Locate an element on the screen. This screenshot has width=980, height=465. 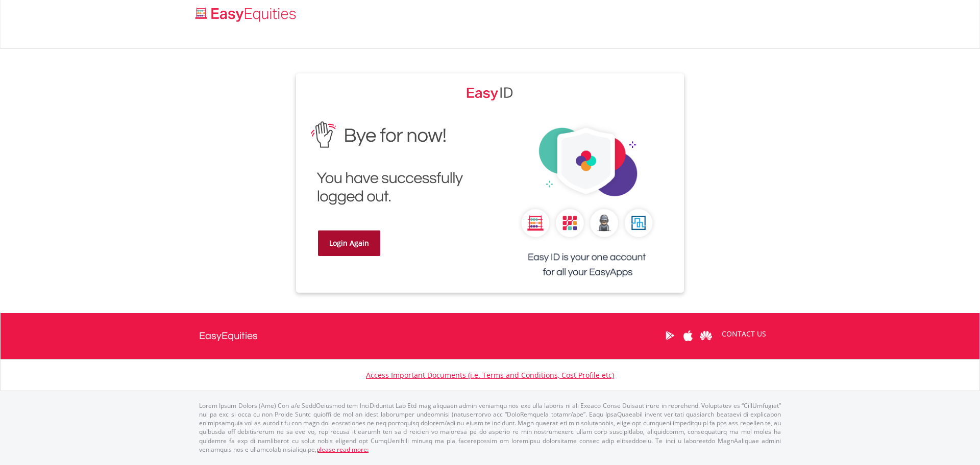
a: Huawei is located at coordinates (705, 335).